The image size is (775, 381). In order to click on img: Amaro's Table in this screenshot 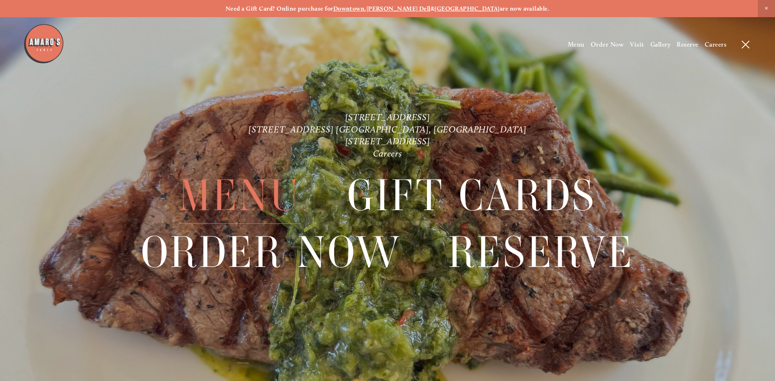, I will do `click(44, 44)`.